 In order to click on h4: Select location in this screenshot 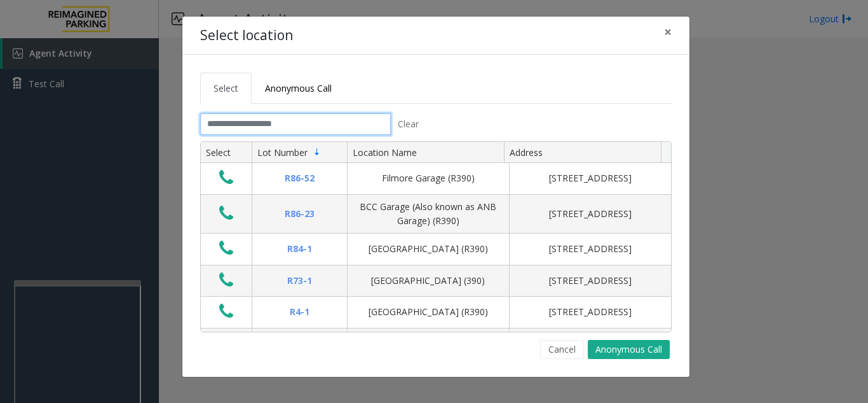, I will do `click(246, 36)`.